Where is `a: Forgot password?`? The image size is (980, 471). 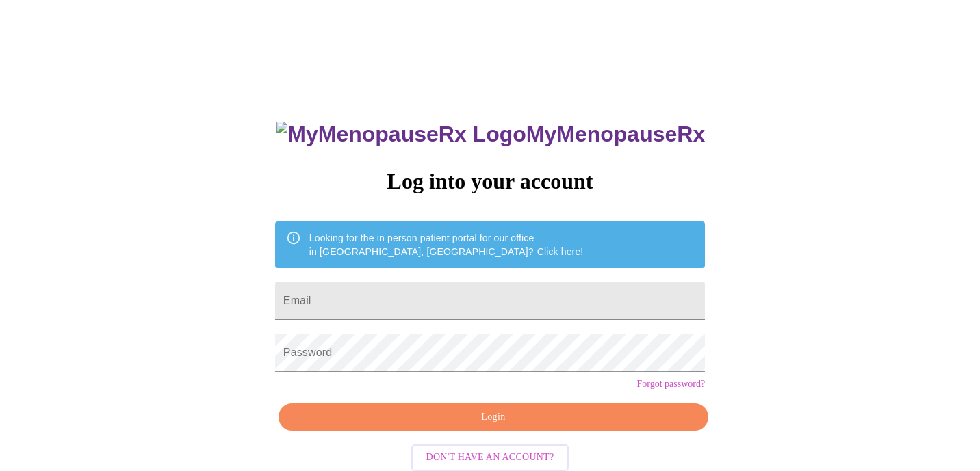
a: Forgot password? is located at coordinates (671, 385).